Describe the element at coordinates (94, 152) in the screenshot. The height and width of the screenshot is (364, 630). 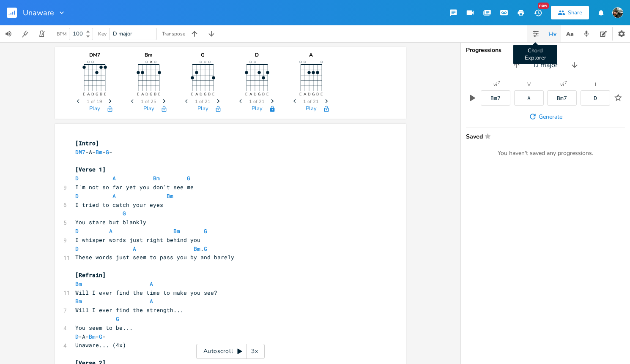
I see `span: -A- - -` at that location.